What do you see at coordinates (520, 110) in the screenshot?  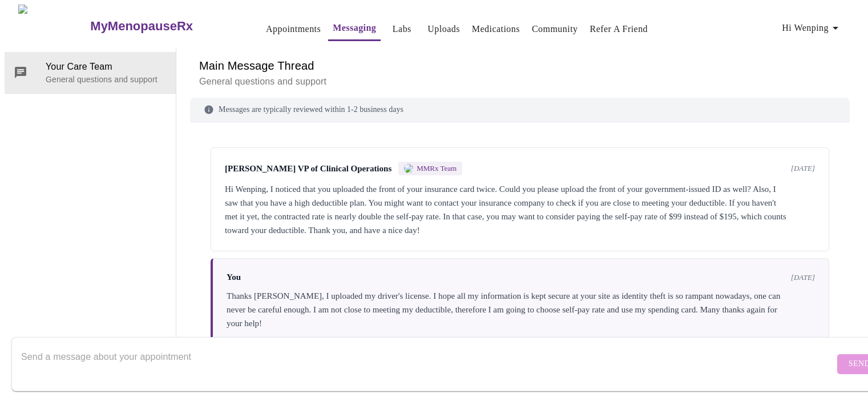 I see `div: Messages are typically reviewed within 1-2 business days` at bounding box center [520, 110].